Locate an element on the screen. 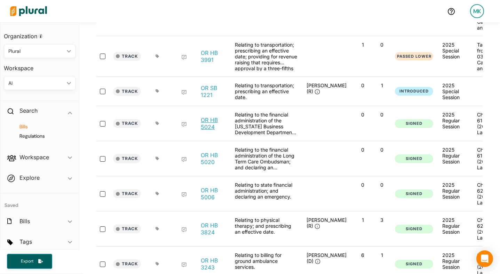 Image resolution: width=500 pixels, height=274 pixels. a: OR HB 5006 is located at coordinates (214, 194).